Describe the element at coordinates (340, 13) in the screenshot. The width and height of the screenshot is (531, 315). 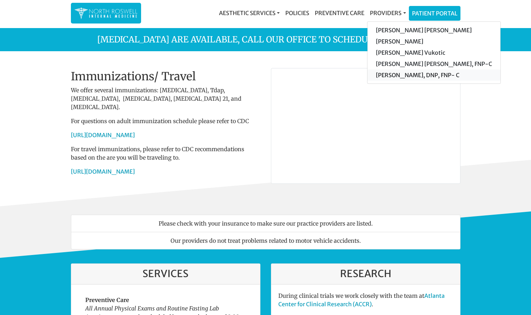
I see `a: Preventive Care` at that location.